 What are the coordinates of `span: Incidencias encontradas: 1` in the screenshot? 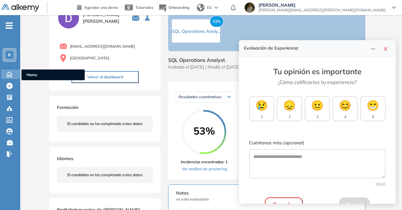 It's located at (204, 162).